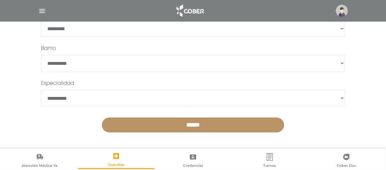 This screenshot has width=386, height=170. What do you see at coordinates (39, 166) in the screenshot?
I see `span: Atención Médica Ya` at bounding box center [39, 166].